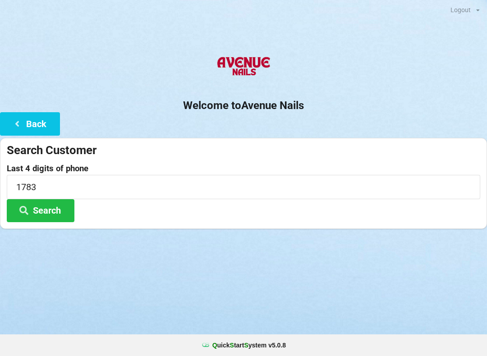 The height and width of the screenshot is (356, 487). Describe the element at coordinates (244, 169) in the screenshot. I see `label: Last 4 digits of phone` at that location.